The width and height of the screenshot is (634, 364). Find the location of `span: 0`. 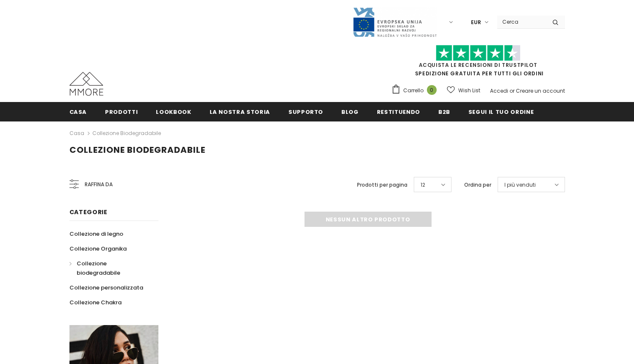

span: 0 is located at coordinates (431, 90).